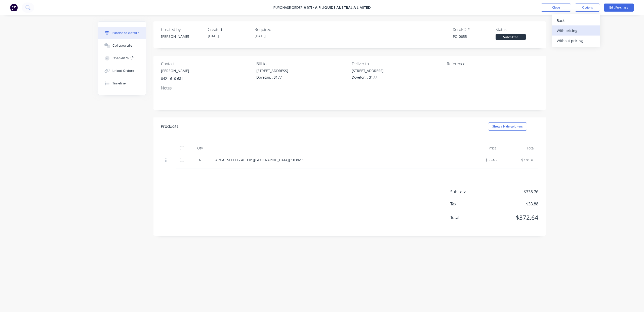 This screenshot has height=312, width=644. I want to click on button: Show / Hide columns, so click(507, 126).